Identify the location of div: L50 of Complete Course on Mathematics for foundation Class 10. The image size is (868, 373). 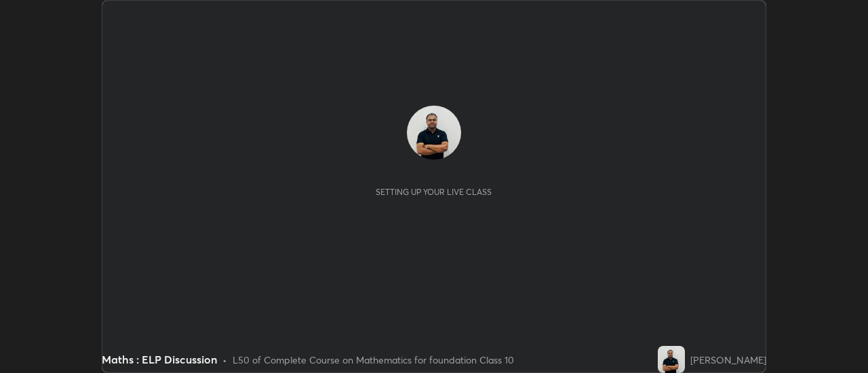
(373, 360).